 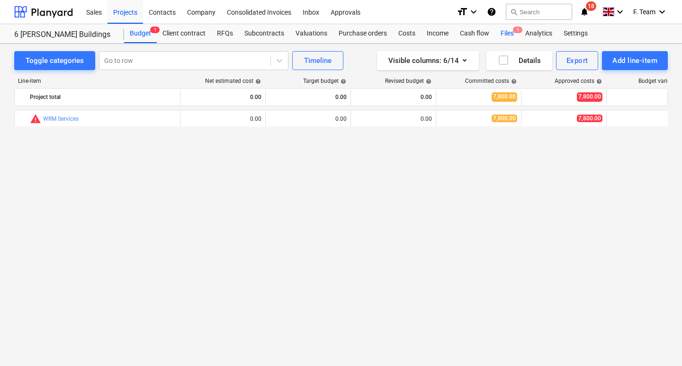 What do you see at coordinates (475, 34) in the screenshot?
I see `div: Cash flow` at bounding box center [475, 34].